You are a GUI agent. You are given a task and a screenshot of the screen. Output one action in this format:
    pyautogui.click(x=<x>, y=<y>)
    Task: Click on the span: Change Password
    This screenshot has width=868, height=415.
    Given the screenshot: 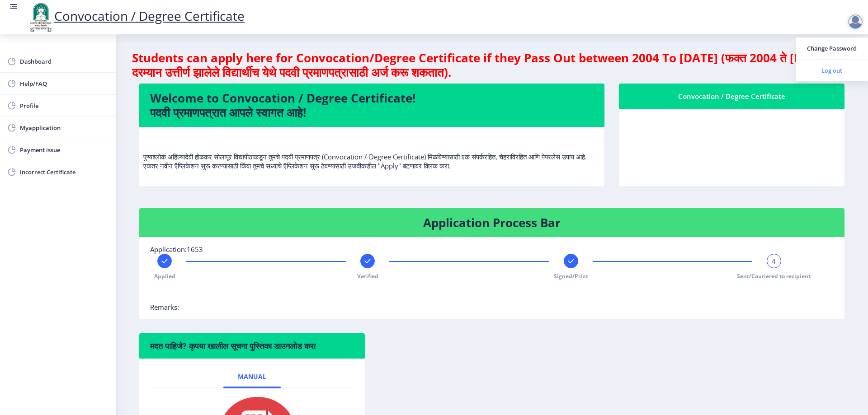 What is the action you would take?
    pyautogui.click(x=832, y=48)
    